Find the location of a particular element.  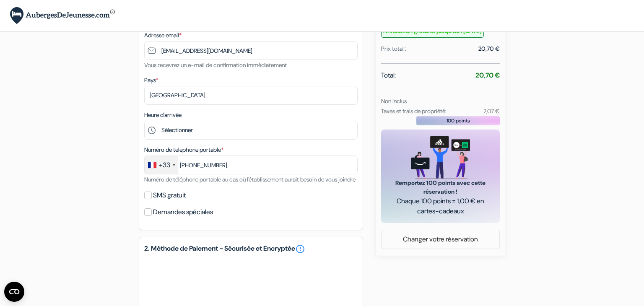

label: Adresse email is located at coordinates (163, 36).